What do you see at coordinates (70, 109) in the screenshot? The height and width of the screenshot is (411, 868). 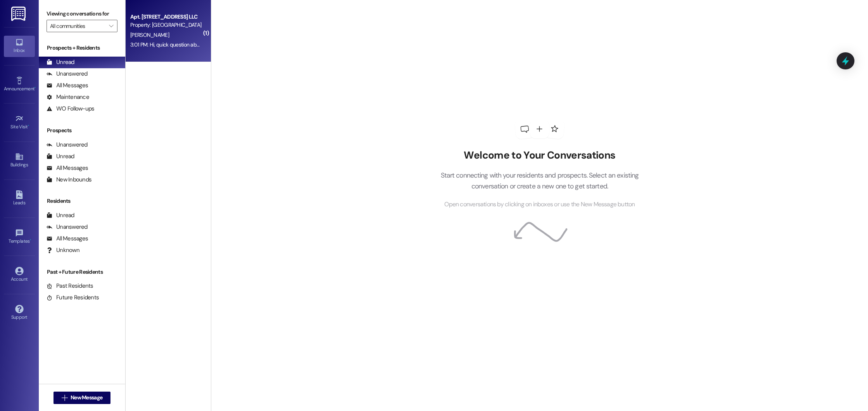 I see `div: WO Follow-ups` at bounding box center [70, 109].